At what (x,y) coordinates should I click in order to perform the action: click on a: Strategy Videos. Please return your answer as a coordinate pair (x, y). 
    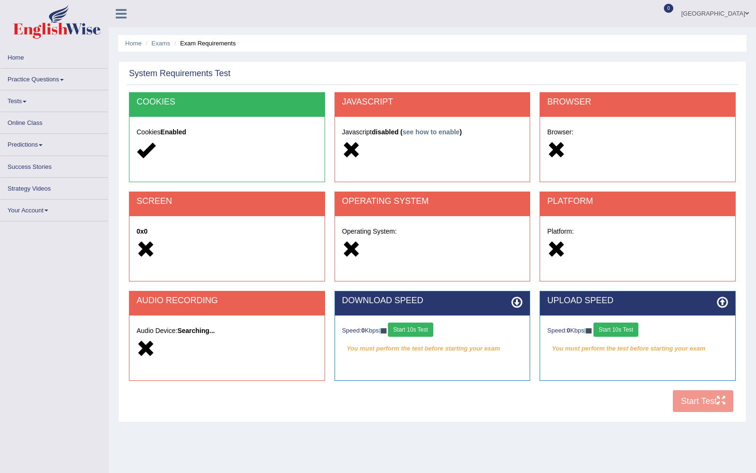
    Looking at the image, I should click on (54, 187).